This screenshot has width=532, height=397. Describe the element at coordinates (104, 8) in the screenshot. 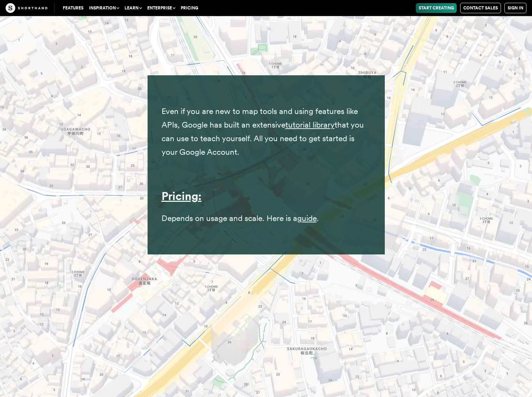

I see `button: Inspiration` at that location.